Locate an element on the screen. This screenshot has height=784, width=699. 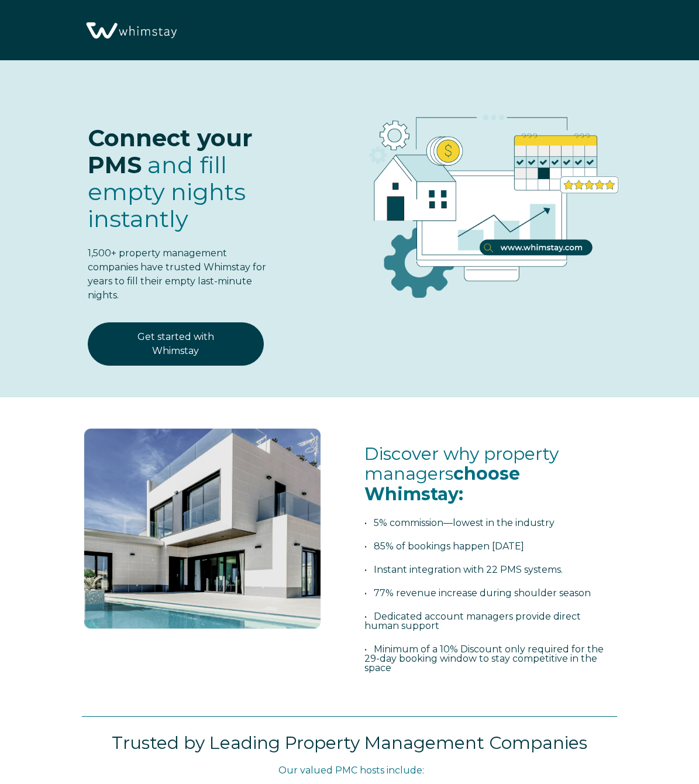
span: Discover why property managers is located at coordinates (462, 474).